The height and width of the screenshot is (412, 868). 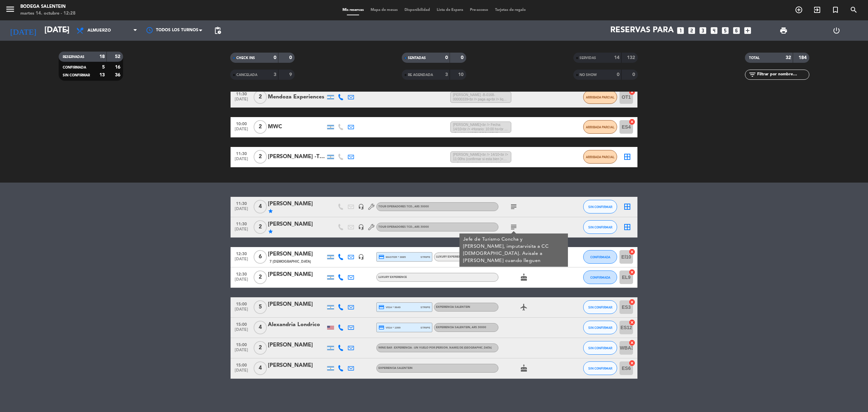 I want to click on span: 4, so click(x=260, y=368).